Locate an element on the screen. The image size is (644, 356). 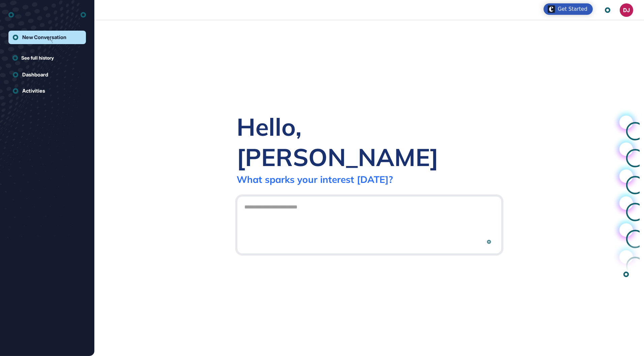
a: Dashboard is located at coordinates (47, 74).